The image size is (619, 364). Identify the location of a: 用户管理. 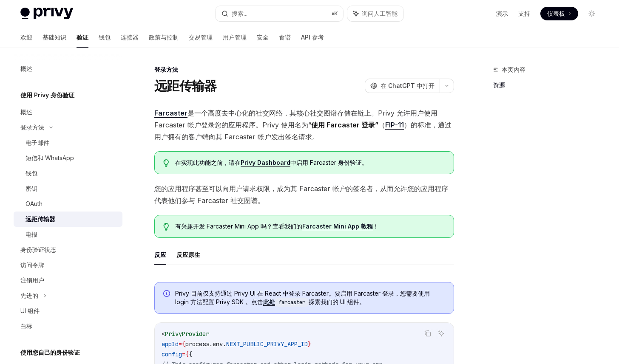
(235, 37).